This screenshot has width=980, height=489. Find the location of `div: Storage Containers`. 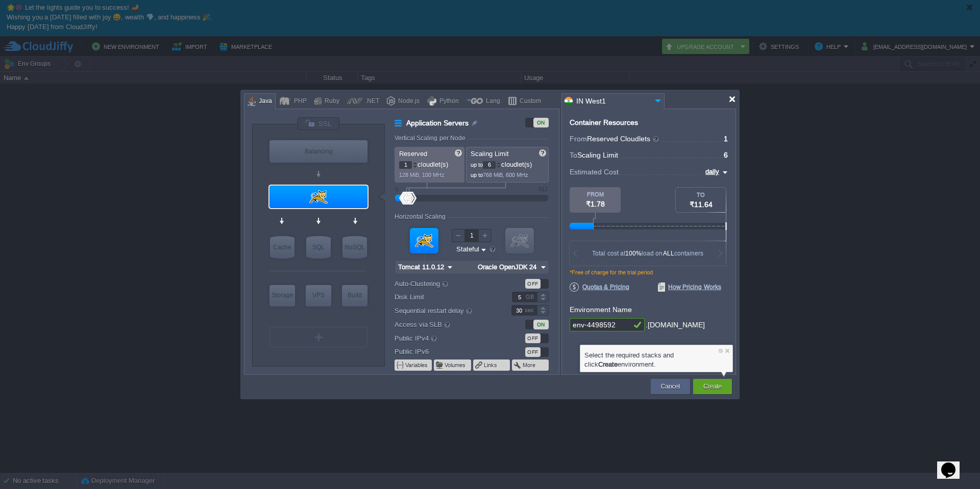

div: Storage Containers is located at coordinates (283, 296).